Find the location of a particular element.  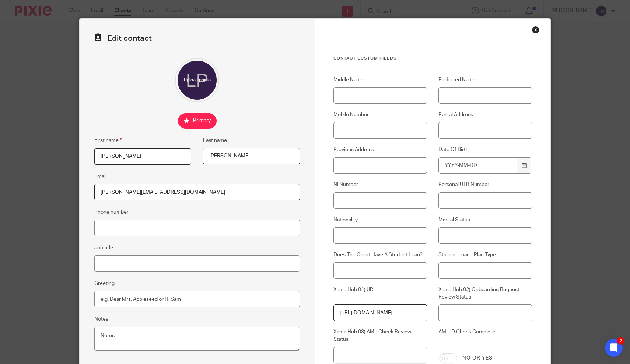

label: NI Number is located at coordinates (380, 184).